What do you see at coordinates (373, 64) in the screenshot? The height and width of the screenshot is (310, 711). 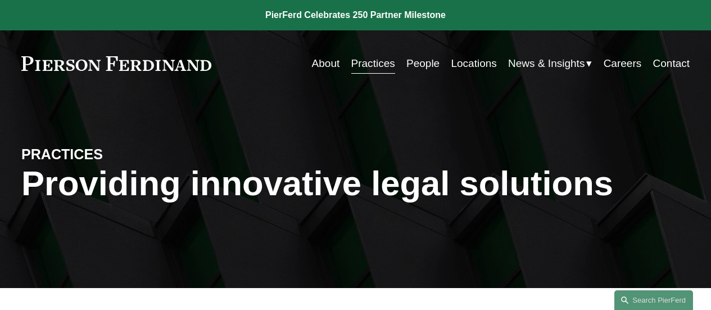 I see `a: Practices` at bounding box center [373, 64].